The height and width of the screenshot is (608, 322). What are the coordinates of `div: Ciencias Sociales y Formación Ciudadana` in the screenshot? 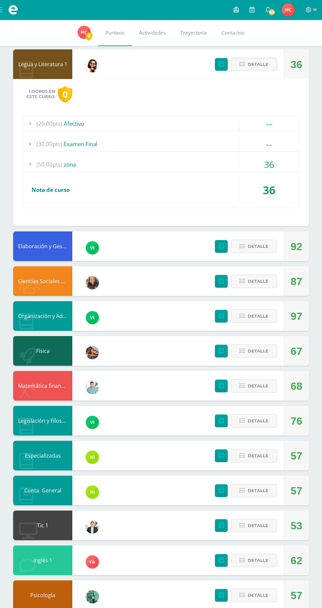 It's located at (43, 281).